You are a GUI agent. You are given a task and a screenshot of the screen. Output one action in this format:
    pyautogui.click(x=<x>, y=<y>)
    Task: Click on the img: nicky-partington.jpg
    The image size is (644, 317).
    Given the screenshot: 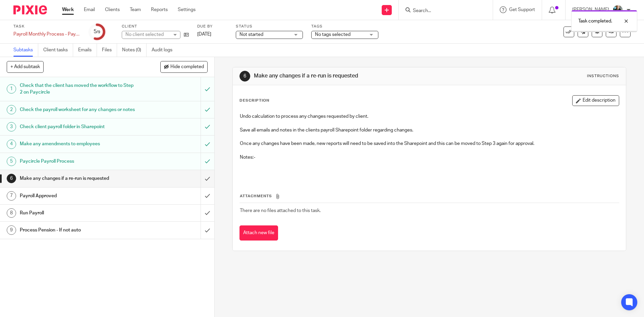 What is the action you would take?
    pyautogui.click(x=618, y=10)
    